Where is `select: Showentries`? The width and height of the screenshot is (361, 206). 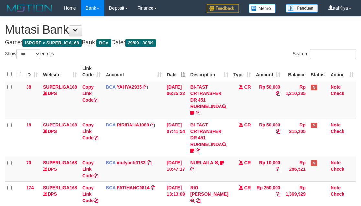 select: Showentries is located at coordinates (28, 54).